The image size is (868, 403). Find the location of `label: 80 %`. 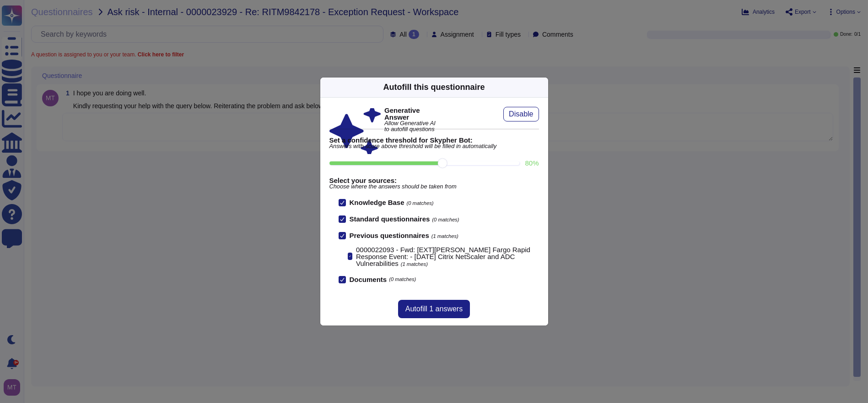

label: 80 % is located at coordinates (532, 162).